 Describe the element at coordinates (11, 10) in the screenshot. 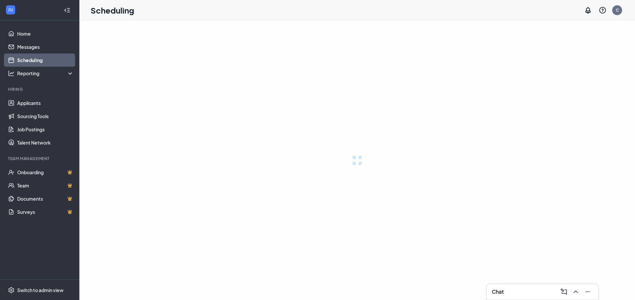

I see `svg: WorkstreamLogo` at that location.